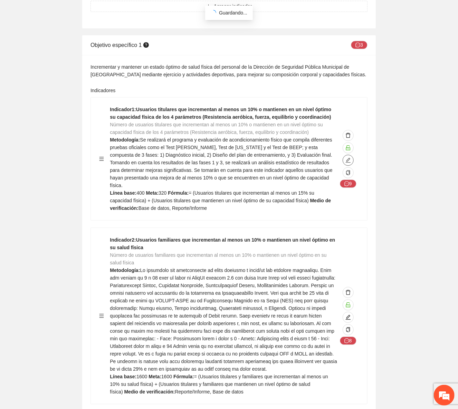 The width and height of the screenshot is (458, 409). Describe the element at coordinates (140, 193) in the screenshot. I see `span: 400` at that location.